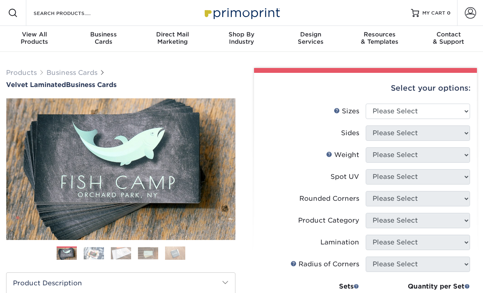  What do you see at coordinates (434, 13) in the screenshot?
I see `span: MY CART` at bounding box center [434, 13].